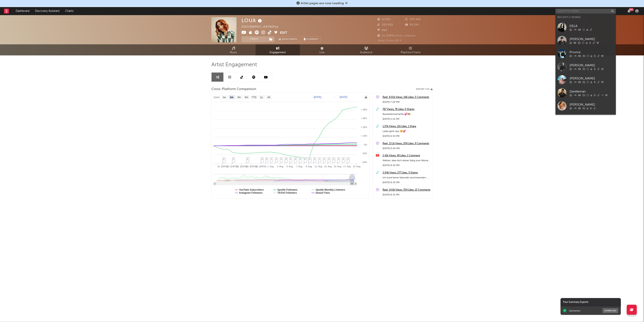  Describe the element at coordinates (337, 166) in the screenshot. I see `text: 15. Aug` at that location.